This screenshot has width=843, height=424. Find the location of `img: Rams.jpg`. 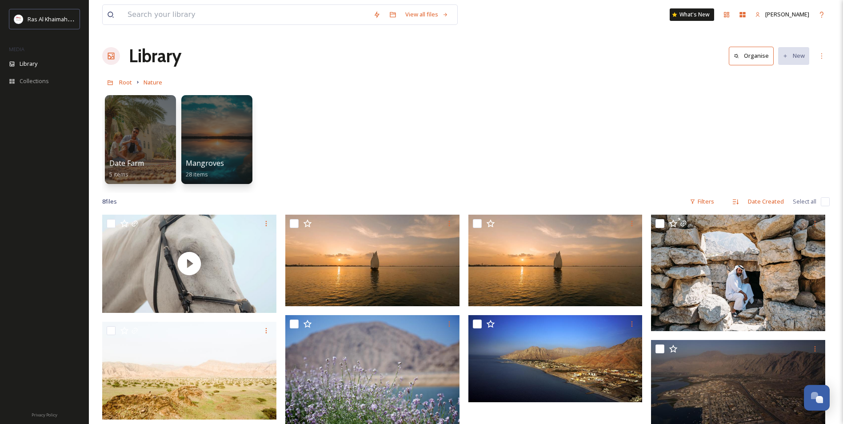

img: Rams.jpg is located at coordinates (556, 359).